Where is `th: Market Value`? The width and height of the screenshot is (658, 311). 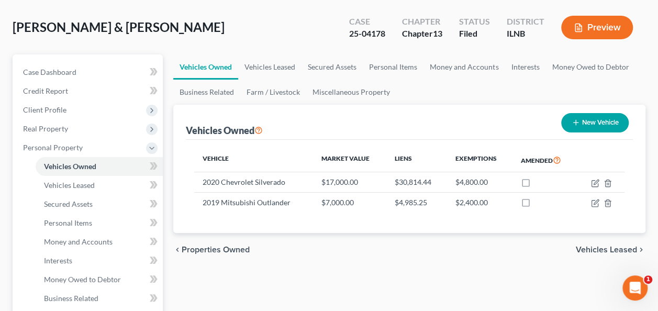
th: Market Value is located at coordinates (350, 160).